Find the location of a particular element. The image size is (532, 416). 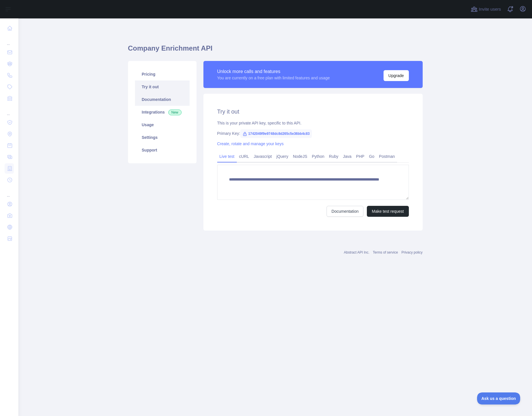

button: Invite users is located at coordinates (485, 9).